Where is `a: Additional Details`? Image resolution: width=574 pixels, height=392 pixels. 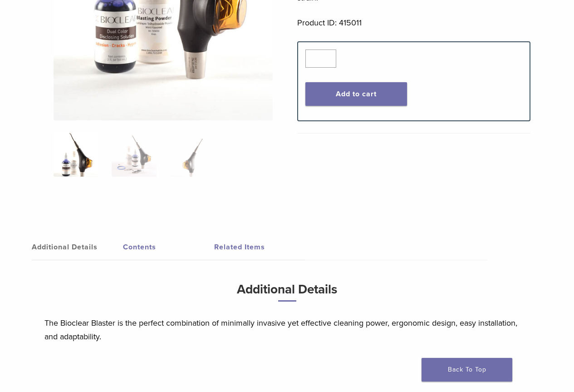 a: Additional Details is located at coordinates (77, 247).